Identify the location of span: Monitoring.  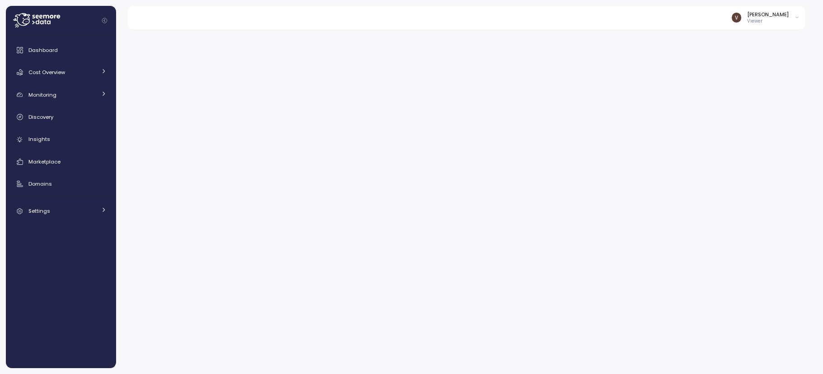
(42, 95).